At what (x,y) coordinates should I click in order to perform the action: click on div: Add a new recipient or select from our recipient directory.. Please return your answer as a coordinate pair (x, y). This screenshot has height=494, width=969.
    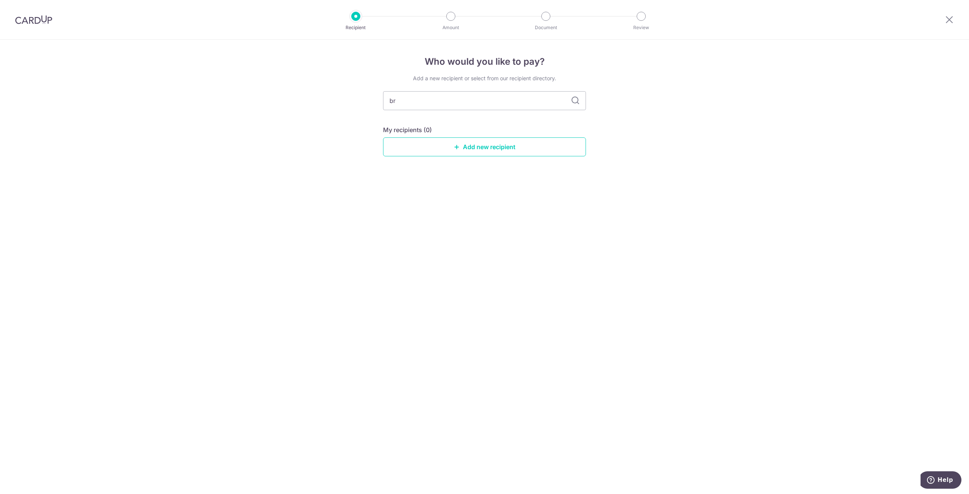
    Looking at the image, I should click on (484, 78).